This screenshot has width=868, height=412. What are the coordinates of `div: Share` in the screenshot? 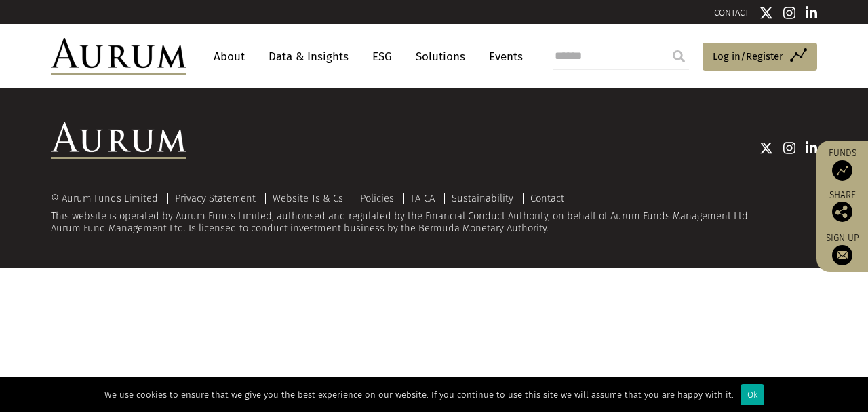 It's located at (842, 206).